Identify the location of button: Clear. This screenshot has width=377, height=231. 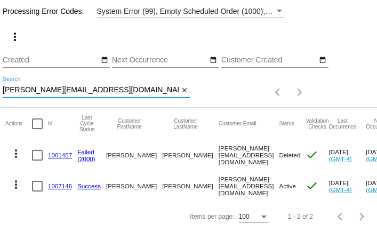
(184, 90).